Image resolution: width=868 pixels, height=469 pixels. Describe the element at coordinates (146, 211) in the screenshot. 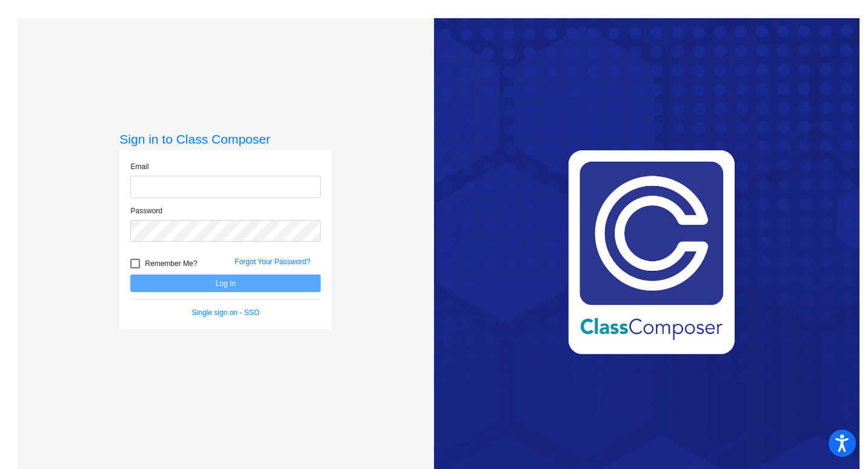

I see `label: Password` at that location.